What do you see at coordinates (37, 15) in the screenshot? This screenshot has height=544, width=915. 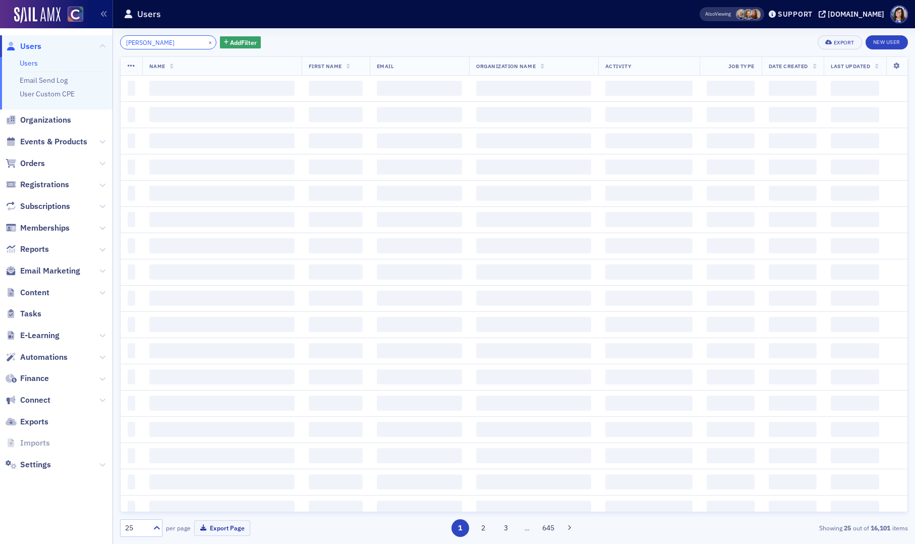 I see `img: SailAMX` at bounding box center [37, 15].